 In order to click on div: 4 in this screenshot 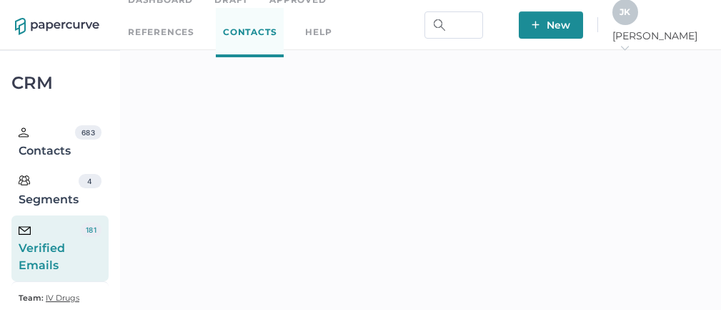, I will do `click(90, 181)`.